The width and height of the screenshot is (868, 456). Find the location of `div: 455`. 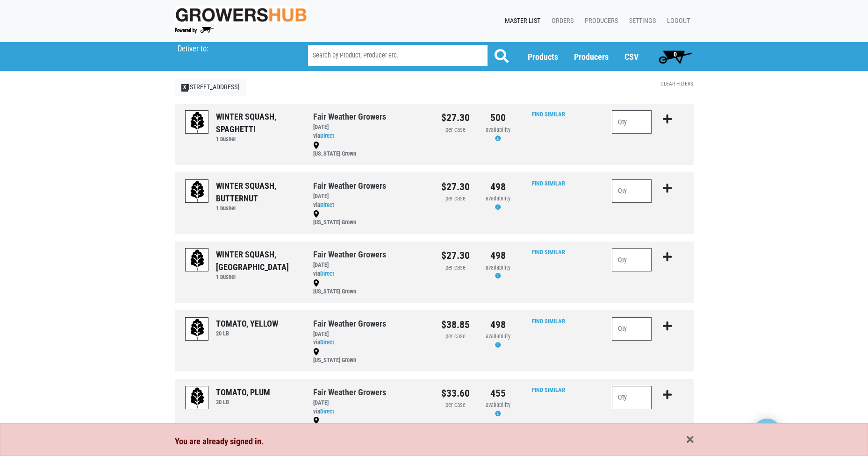

div: 455 is located at coordinates (497, 394).